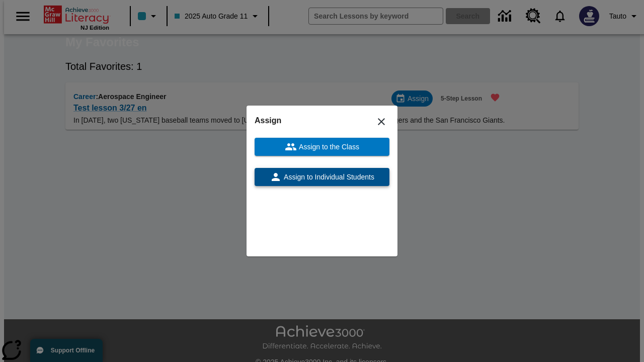  Describe the element at coordinates (322, 121) in the screenshot. I see `h6: Assign` at that location.